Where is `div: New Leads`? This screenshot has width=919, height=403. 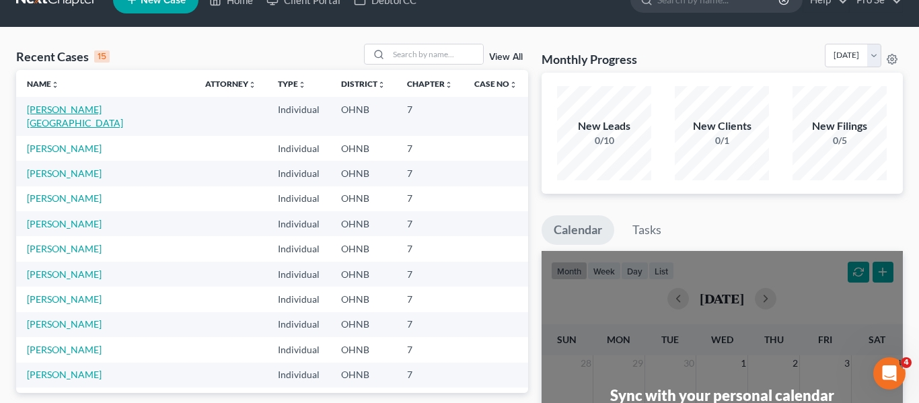
div: New Leads is located at coordinates (604, 126).